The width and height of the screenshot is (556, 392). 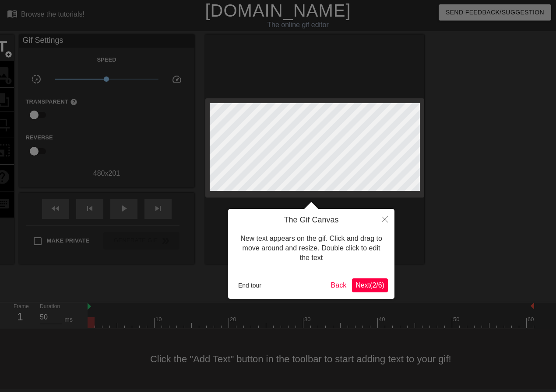 What do you see at coordinates (338, 286) in the screenshot?
I see `button: Back` at bounding box center [338, 286].